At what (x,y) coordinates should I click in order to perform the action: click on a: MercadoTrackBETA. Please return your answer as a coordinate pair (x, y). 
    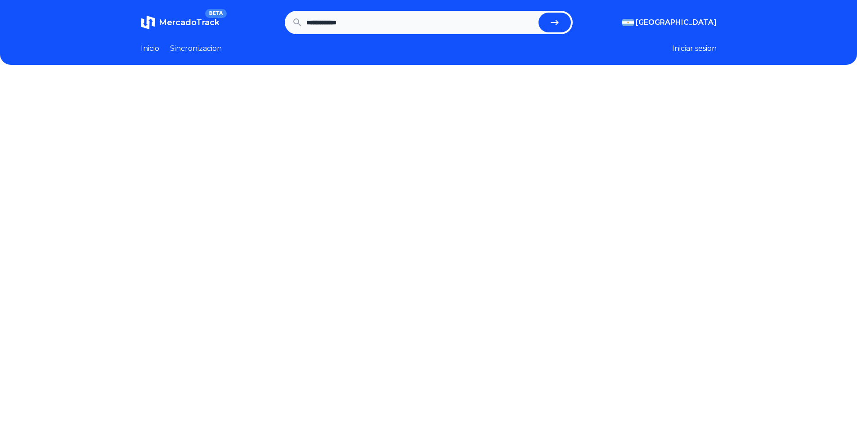
    Looking at the image, I should click on (180, 22).